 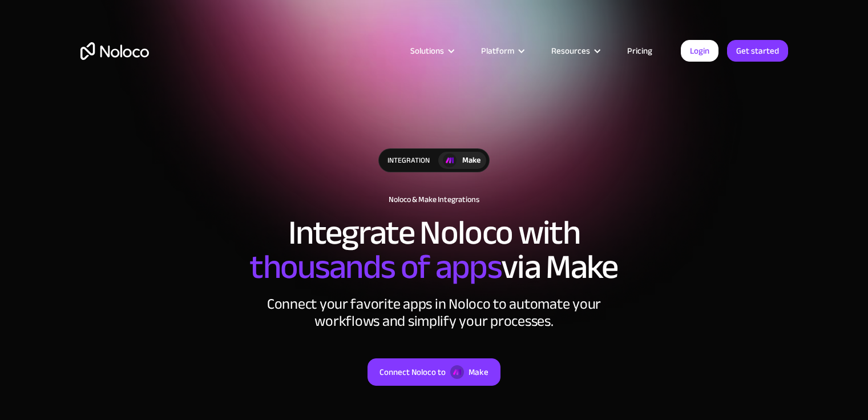 What do you see at coordinates (375, 267) in the screenshot?
I see `span: thousands of apps` at bounding box center [375, 267].